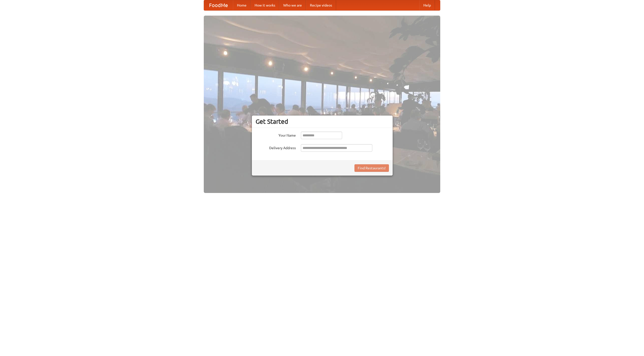  Describe the element at coordinates (321, 5) in the screenshot. I see `a: Recipe videos` at that location.